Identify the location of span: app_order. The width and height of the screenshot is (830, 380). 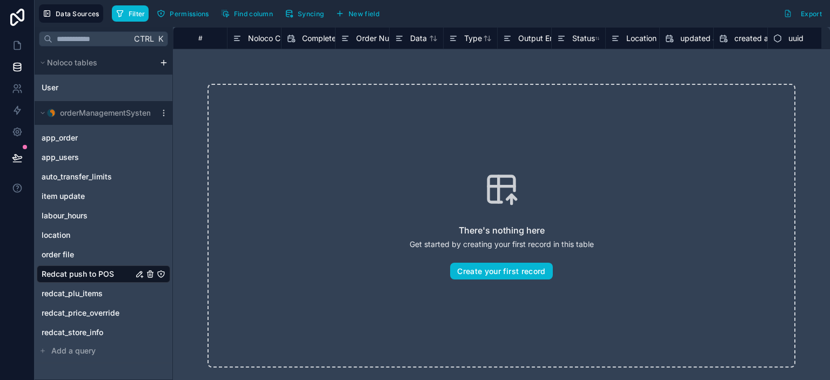
(59, 138).